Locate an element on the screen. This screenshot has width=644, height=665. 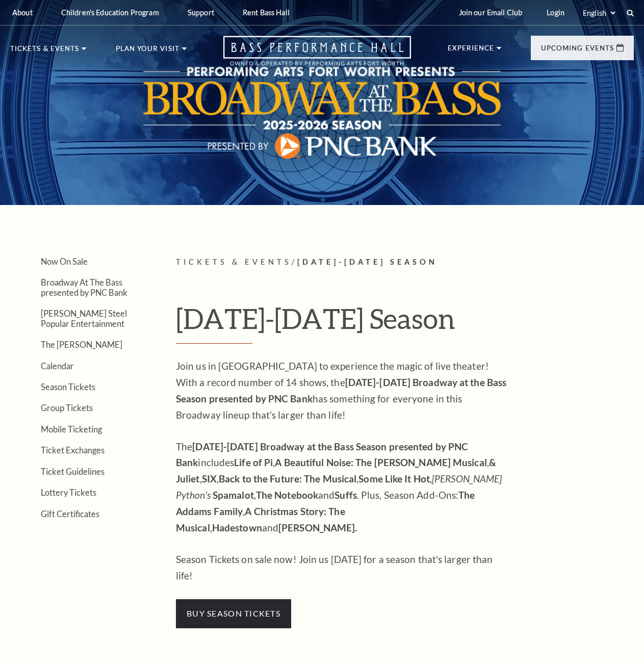
a: Broadway At The Bass presented by PNC Bank is located at coordinates (84, 287).